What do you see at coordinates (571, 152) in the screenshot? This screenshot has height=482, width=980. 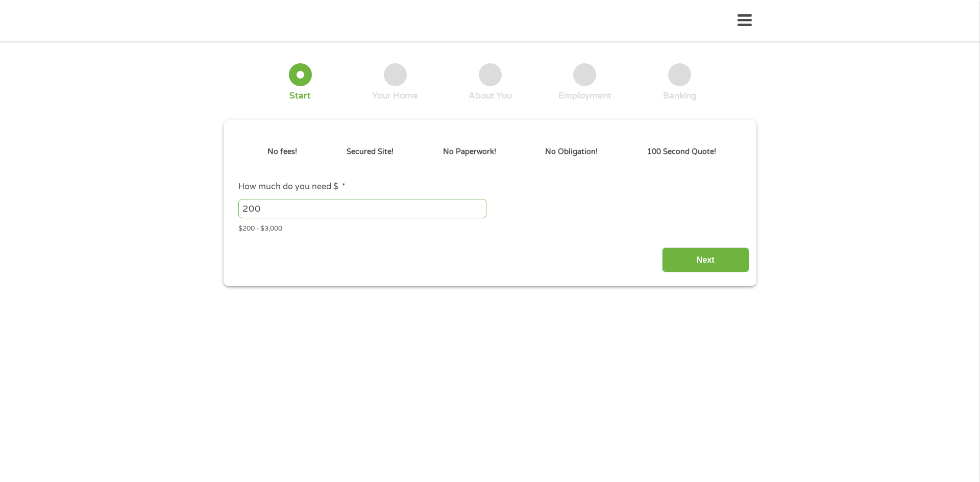 I see `p: No Obligation!` at bounding box center [571, 152].